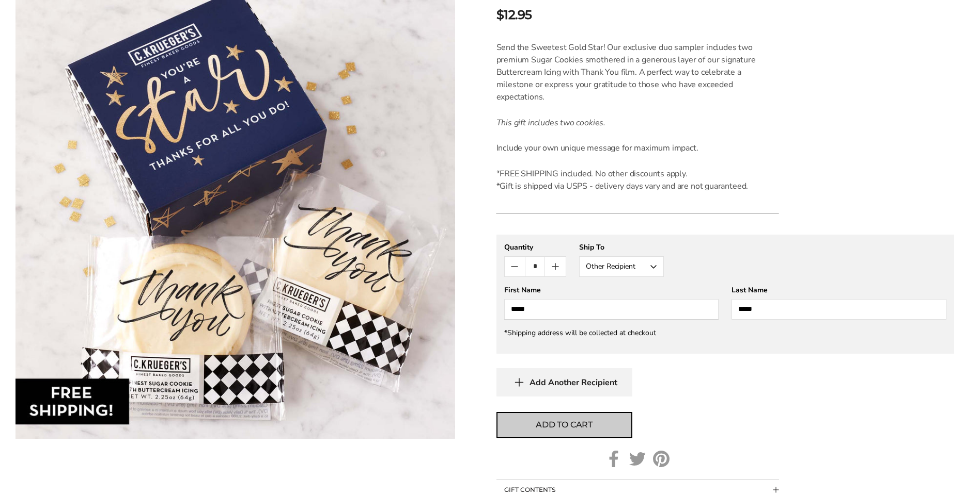 Image resolution: width=980 pixels, height=496 pixels. What do you see at coordinates (839, 310) in the screenshot?
I see `input: Last Name` at bounding box center [839, 310].